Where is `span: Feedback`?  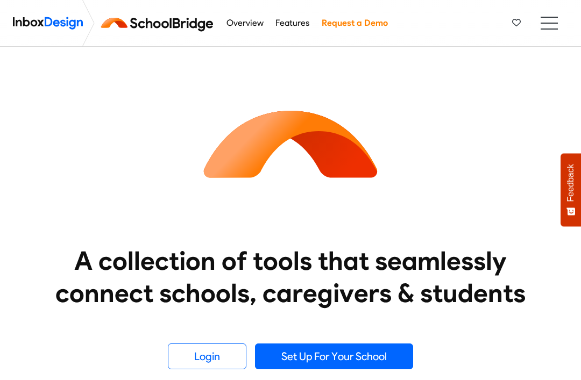 span: Feedback is located at coordinates (571, 183).